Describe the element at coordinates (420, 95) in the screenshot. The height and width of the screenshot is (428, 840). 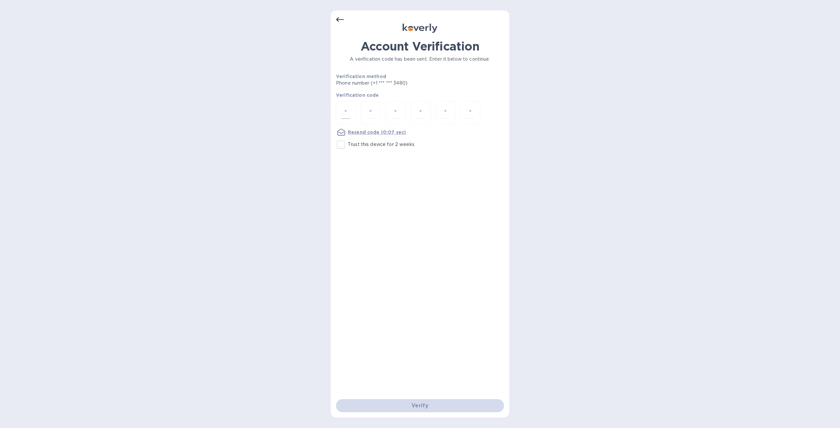
I see `p: Verification code` at that location.